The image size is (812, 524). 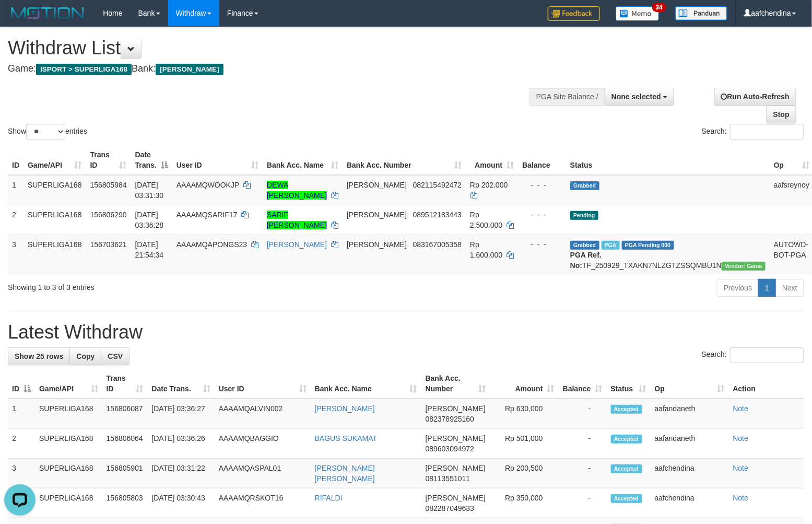 What do you see at coordinates (109, 215) in the screenshot?
I see `span: 156806290` at bounding box center [109, 215].